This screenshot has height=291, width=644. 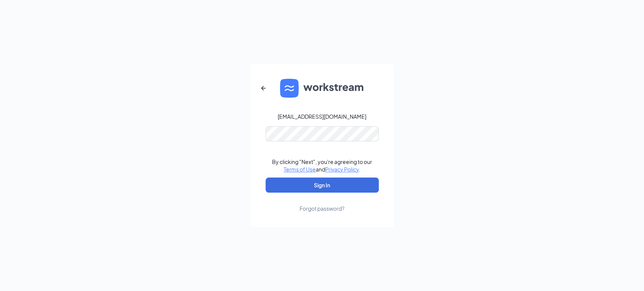 I want to click on a: Forgot password?, so click(x=322, y=202).